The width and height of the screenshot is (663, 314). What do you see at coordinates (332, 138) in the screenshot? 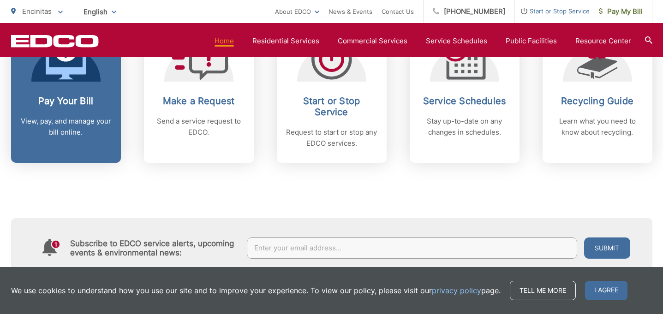
I see `p: Request to start or stop any EDCO services.` at bounding box center [332, 138].